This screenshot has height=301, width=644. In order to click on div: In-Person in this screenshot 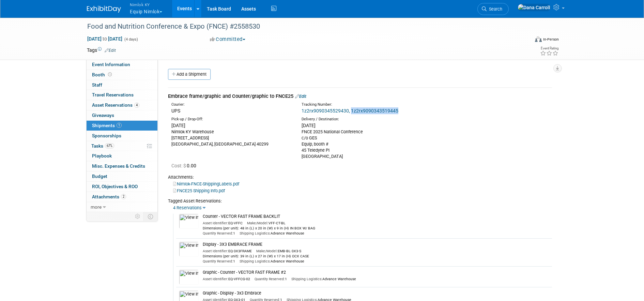, I will do `click(551, 39)`.